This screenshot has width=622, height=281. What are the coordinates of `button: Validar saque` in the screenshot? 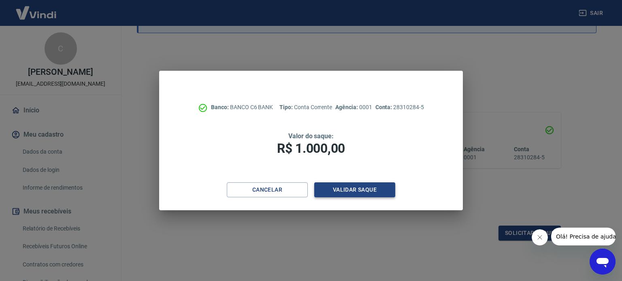 It's located at (355, 190).